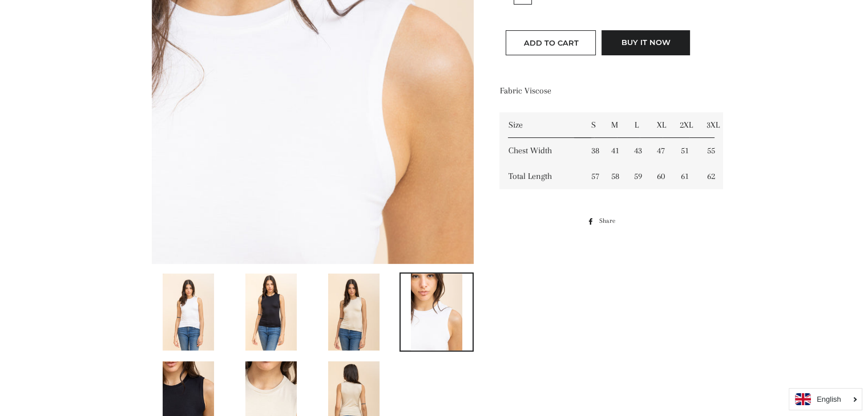  Describe the element at coordinates (826, 399) in the screenshot. I see `a: English` at that location.